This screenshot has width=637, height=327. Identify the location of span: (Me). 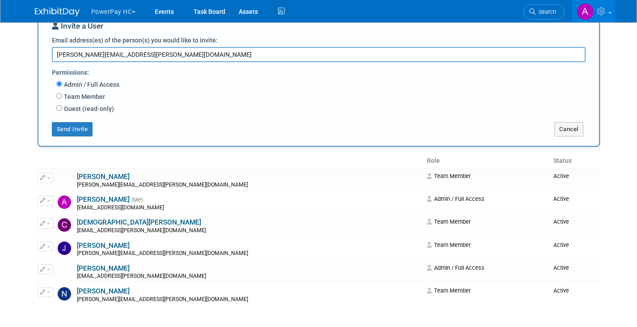
(137, 200).